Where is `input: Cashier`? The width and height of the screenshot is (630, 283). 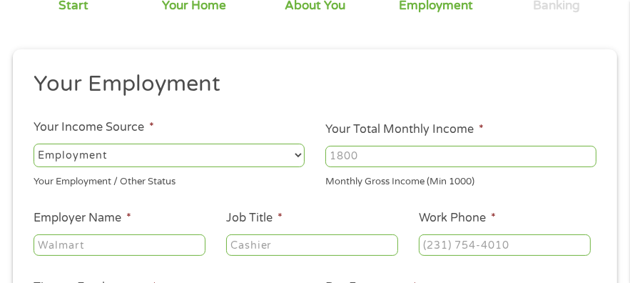 input: Cashier is located at coordinates (312, 245).